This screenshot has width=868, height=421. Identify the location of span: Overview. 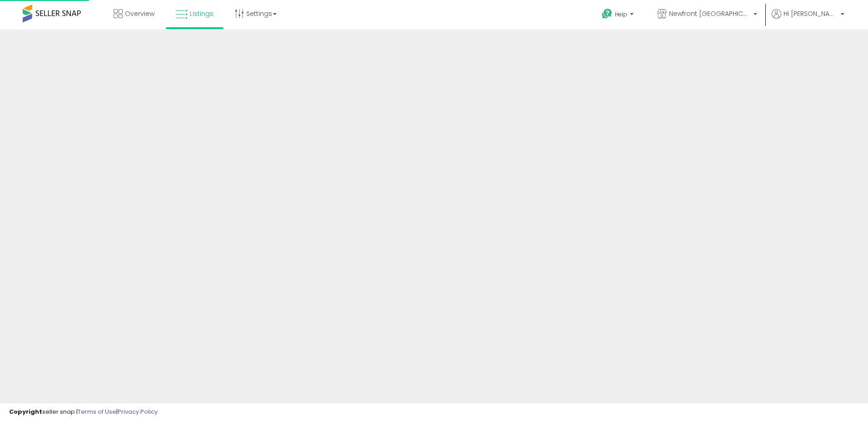
(139, 14).